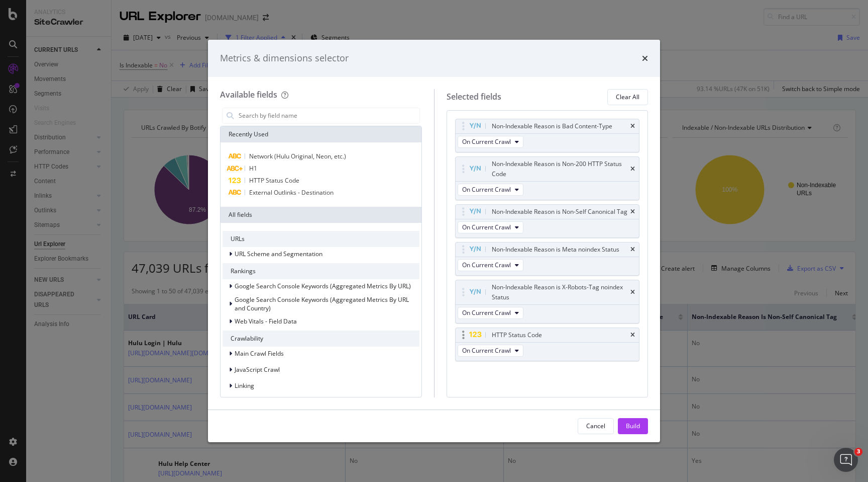  What do you see at coordinates (517, 335) in the screenshot?
I see `div: HTTP Status Code` at bounding box center [517, 335].